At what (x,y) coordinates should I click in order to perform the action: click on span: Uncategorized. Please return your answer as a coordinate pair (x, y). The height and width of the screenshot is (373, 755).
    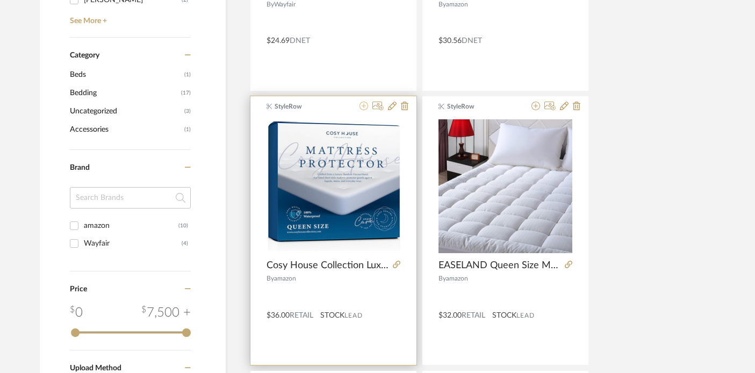
    Looking at the image, I should click on (126, 111).